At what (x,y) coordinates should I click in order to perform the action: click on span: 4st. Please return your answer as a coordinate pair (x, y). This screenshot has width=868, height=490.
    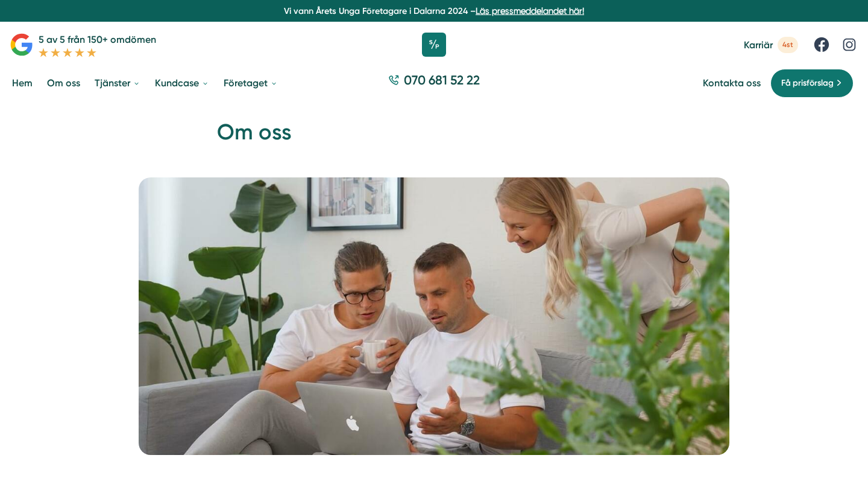
    Looking at the image, I should click on (788, 45).